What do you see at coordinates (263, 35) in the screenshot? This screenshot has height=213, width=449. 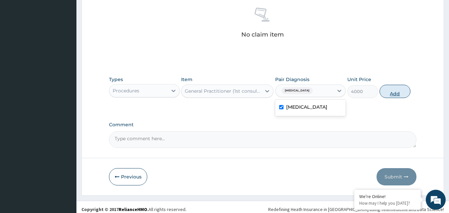 I see `p: No claim item` at bounding box center [263, 35].